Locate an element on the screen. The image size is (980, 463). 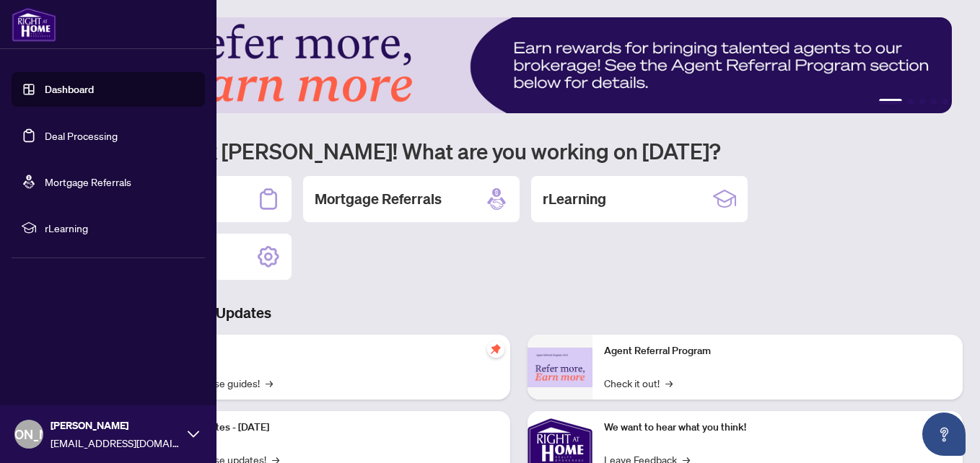
span: pushpin is located at coordinates (496, 349).